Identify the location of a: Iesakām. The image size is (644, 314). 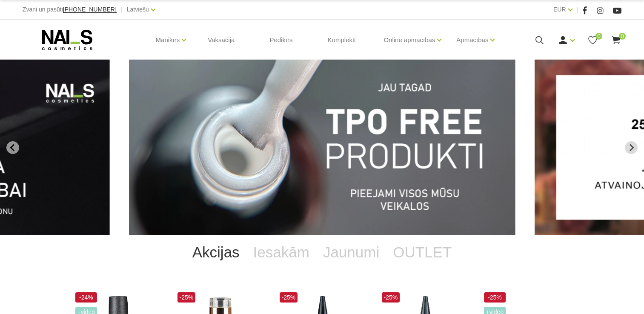
(282, 252).